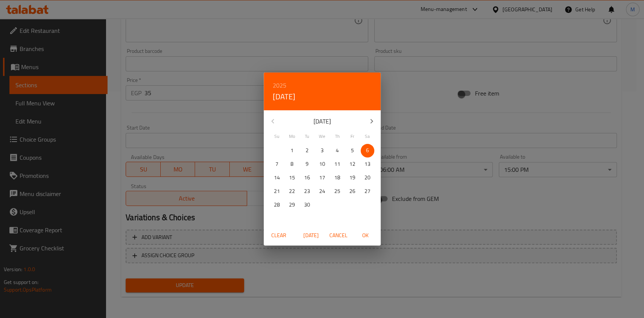 The image size is (644, 318). I want to click on p: 6, so click(368, 150).